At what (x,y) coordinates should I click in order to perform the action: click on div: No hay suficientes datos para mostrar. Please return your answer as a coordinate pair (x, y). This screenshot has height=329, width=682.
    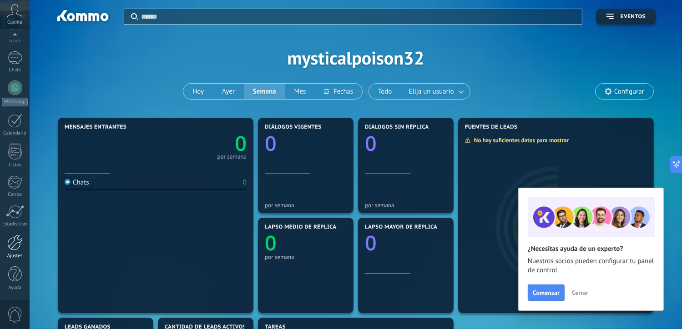
    Looking at the image, I should click on (519, 140).